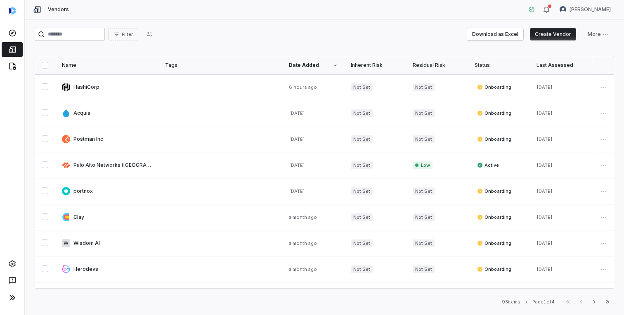  I want to click on div: Last Assessed, so click(561, 65).